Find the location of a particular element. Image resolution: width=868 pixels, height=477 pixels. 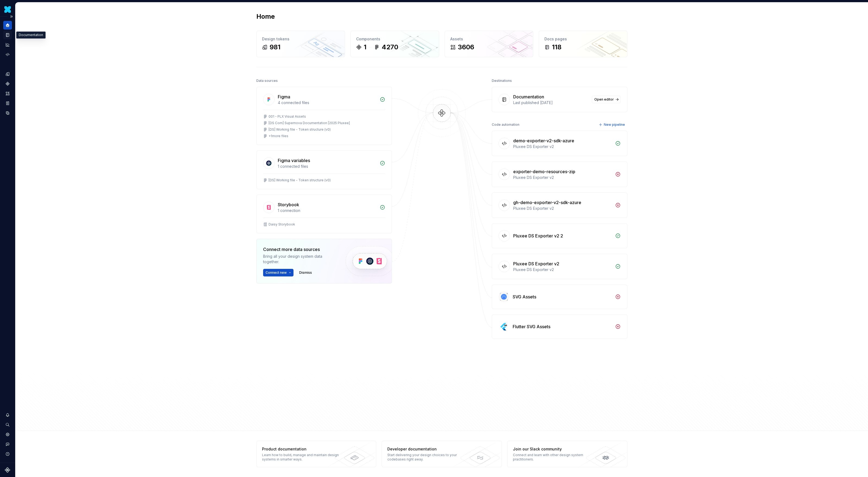

a: Design tokens981 is located at coordinates (301, 44).